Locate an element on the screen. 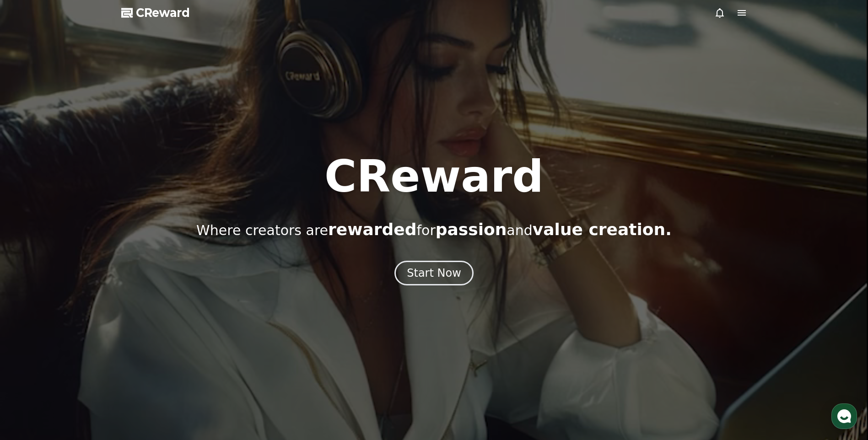  p: Where creators are for and is located at coordinates (434, 230).